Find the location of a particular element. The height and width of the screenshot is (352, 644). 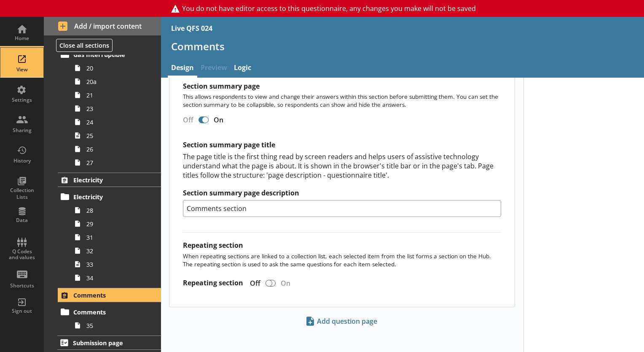

li: CommentsComments35 is located at coordinates (102, 310).